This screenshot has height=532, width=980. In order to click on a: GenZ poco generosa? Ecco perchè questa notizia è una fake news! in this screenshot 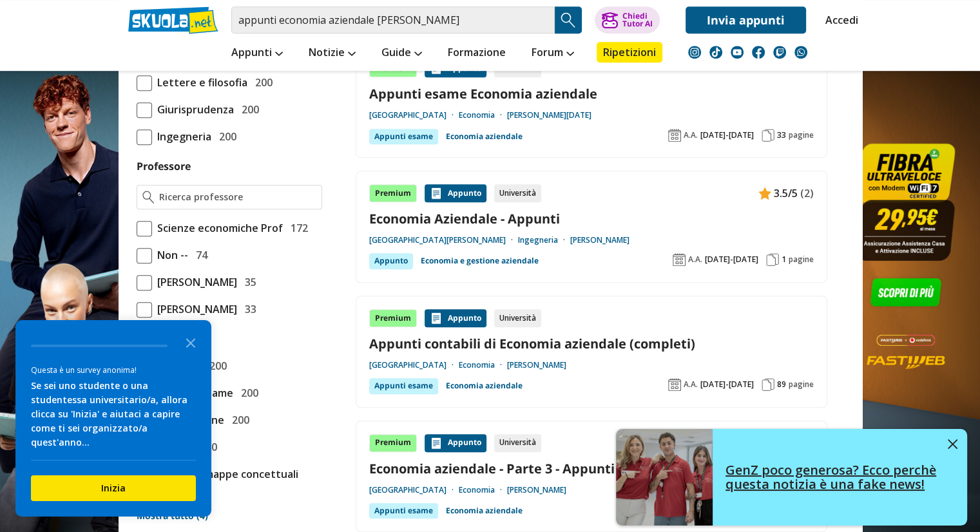, I will do `click(791, 477)`.